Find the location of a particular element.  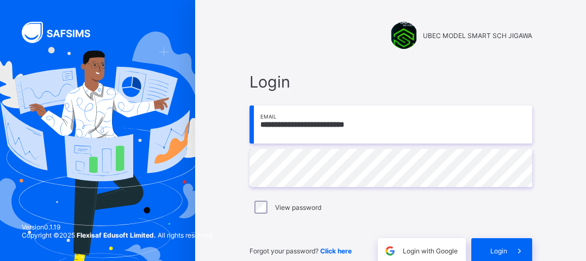

span: UBEC MODEL SMART SCH JIGAWA is located at coordinates (477, 35).